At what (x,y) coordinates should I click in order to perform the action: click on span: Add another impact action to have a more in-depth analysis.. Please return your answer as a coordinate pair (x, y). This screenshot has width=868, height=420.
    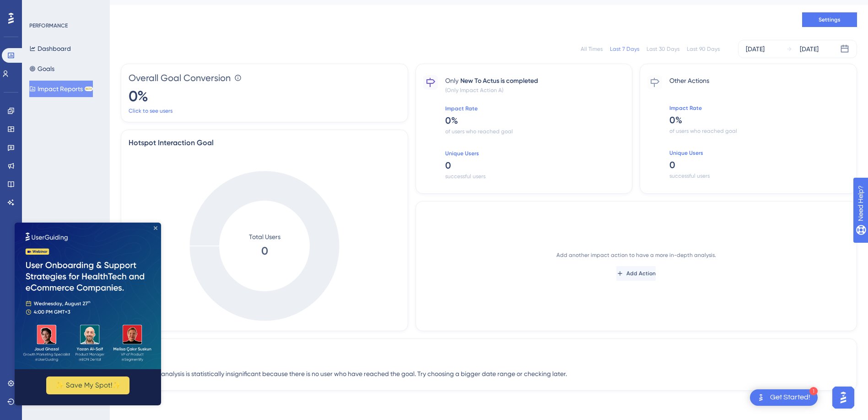
    Looking at the image, I should click on (636, 255).